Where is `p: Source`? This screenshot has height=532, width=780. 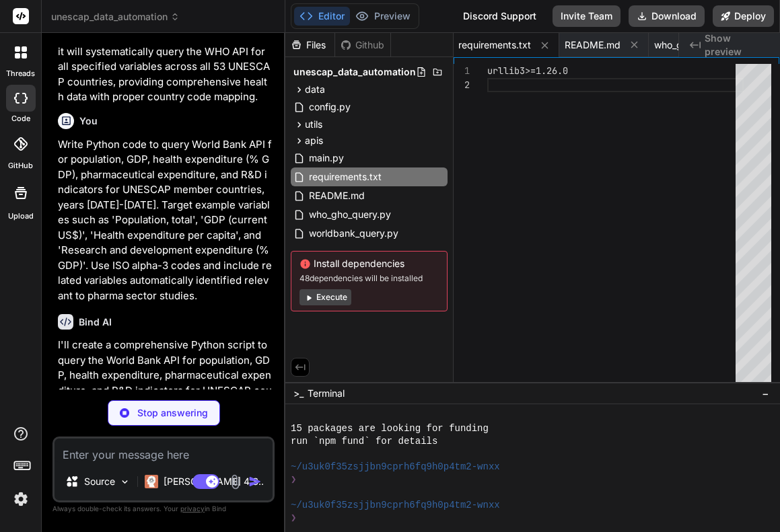 p: Source is located at coordinates (100, 482).